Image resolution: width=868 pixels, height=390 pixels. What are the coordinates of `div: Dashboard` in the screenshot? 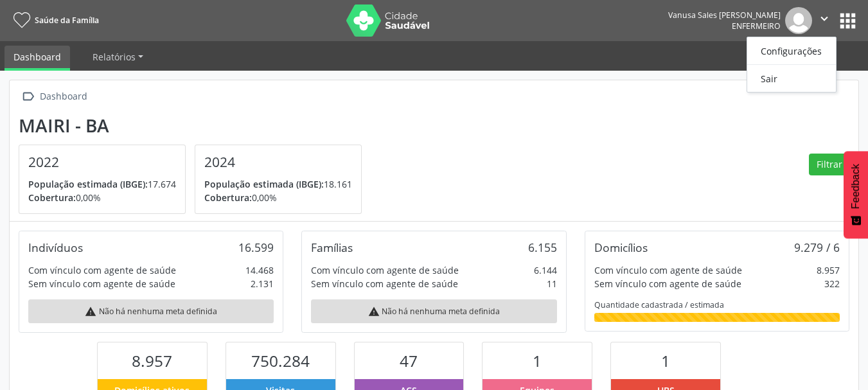 It's located at (63, 97).